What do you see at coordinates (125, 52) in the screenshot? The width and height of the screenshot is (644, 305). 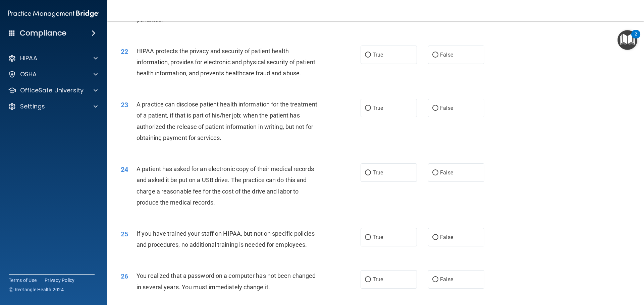 I see `span: 22` at bounding box center [125, 52].